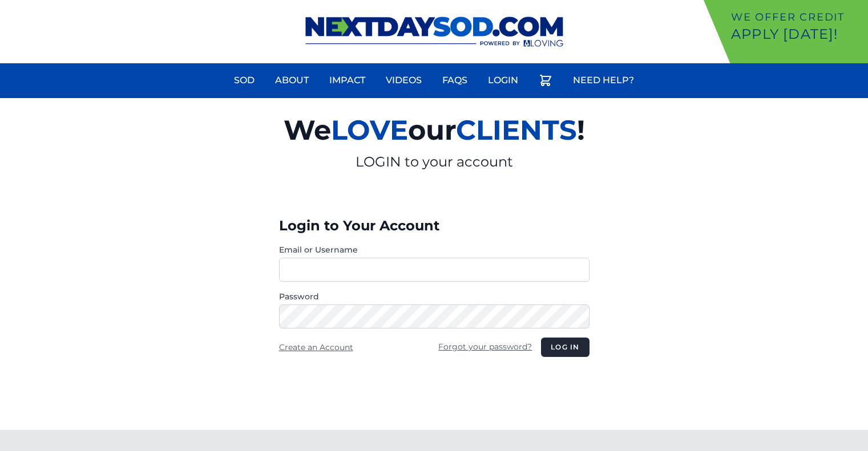 This screenshot has width=868, height=451. What do you see at coordinates (403, 80) in the screenshot?
I see `a: Videos` at bounding box center [403, 80].